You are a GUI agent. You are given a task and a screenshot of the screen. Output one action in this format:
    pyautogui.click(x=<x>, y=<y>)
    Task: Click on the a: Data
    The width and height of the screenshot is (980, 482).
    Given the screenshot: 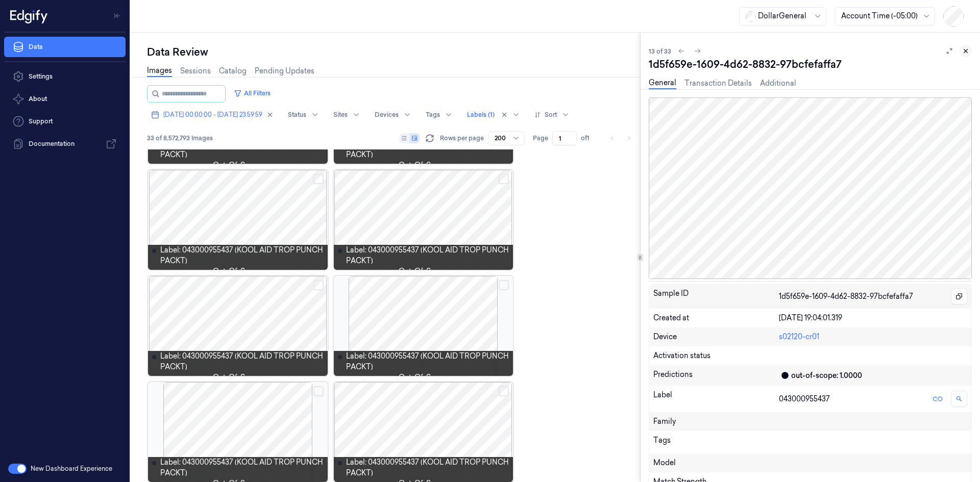 What is the action you would take?
    pyautogui.click(x=65, y=47)
    